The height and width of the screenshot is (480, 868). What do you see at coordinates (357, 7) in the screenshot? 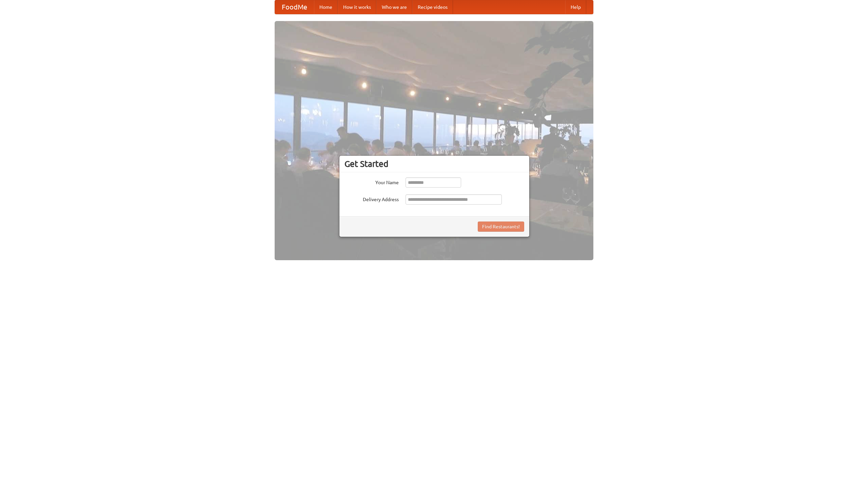
I see `a: How it works` at bounding box center [357, 7].